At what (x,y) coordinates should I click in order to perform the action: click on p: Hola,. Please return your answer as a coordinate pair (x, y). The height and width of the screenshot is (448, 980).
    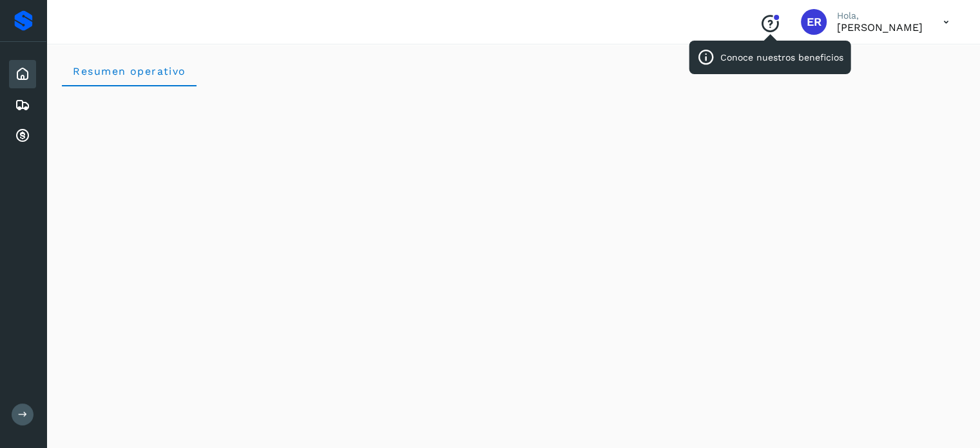
    Looking at the image, I should click on (879, 16).